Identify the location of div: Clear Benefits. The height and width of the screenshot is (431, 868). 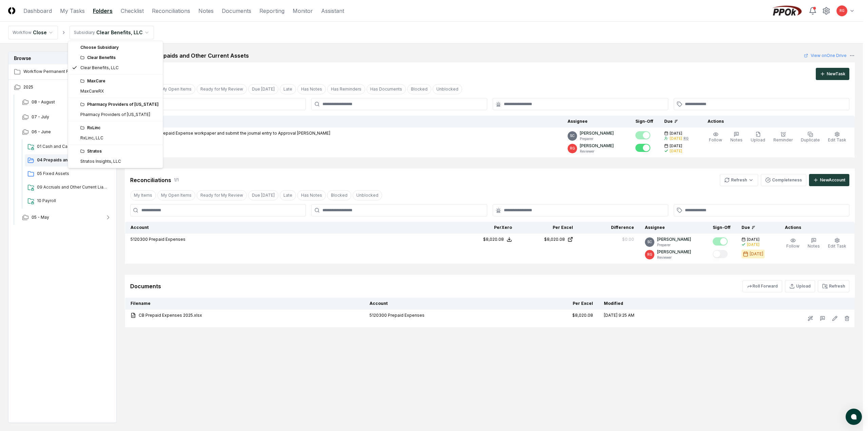
(119, 58).